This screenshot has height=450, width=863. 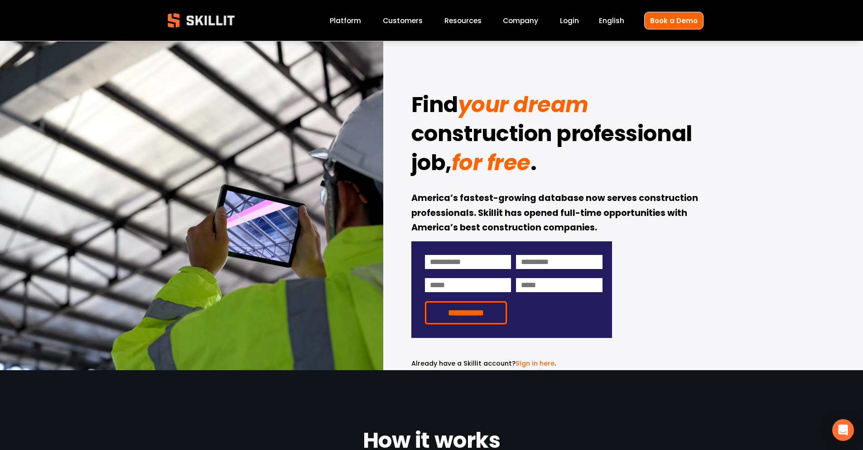 What do you see at coordinates (345, 20) in the screenshot?
I see `a: Platform` at bounding box center [345, 20].